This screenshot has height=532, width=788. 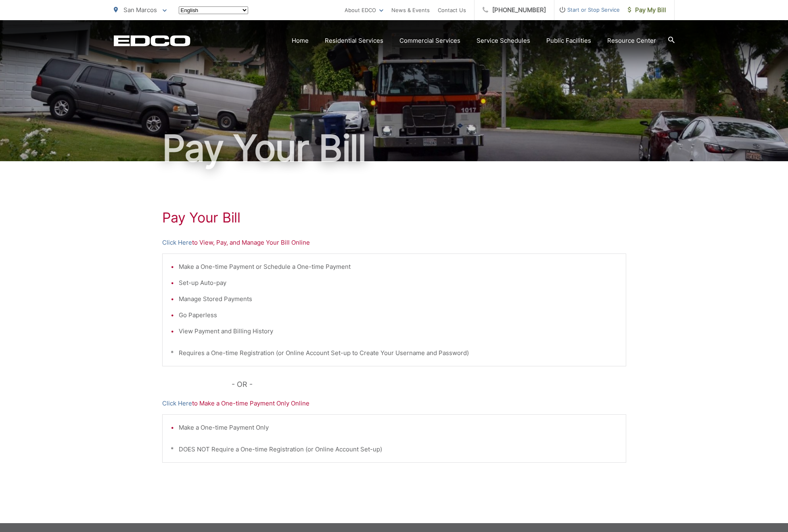 What do you see at coordinates (398, 299) in the screenshot?
I see `li: Manage Stored Payments` at bounding box center [398, 299].